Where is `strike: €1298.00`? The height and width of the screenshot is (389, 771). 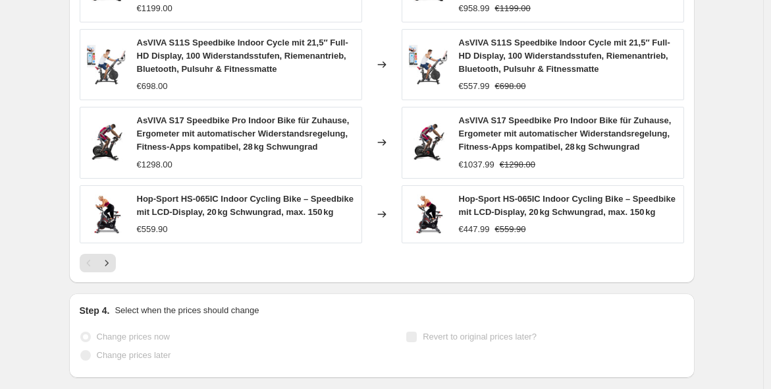
strike: €1298.00 is located at coordinates (518, 165).